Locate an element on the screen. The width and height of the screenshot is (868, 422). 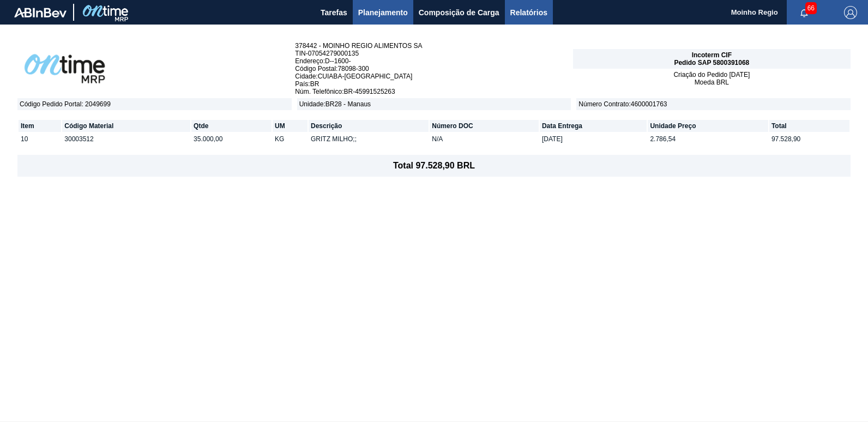
span: Planejamento is located at coordinates (383, 13).